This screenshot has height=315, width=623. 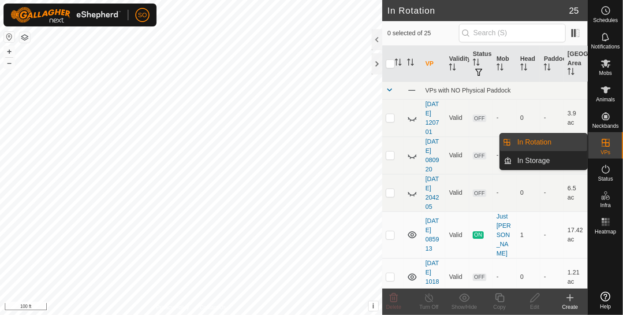 What do you see at coordinates (605, 20) in the screenshot?
I see `span: Schedules` at bounding box center [605, 20].